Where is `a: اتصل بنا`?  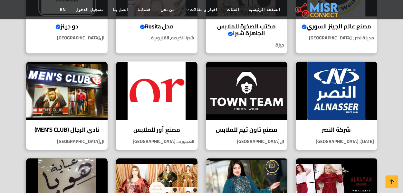
a: اتصل بنا is located at coordinates (120, 10).